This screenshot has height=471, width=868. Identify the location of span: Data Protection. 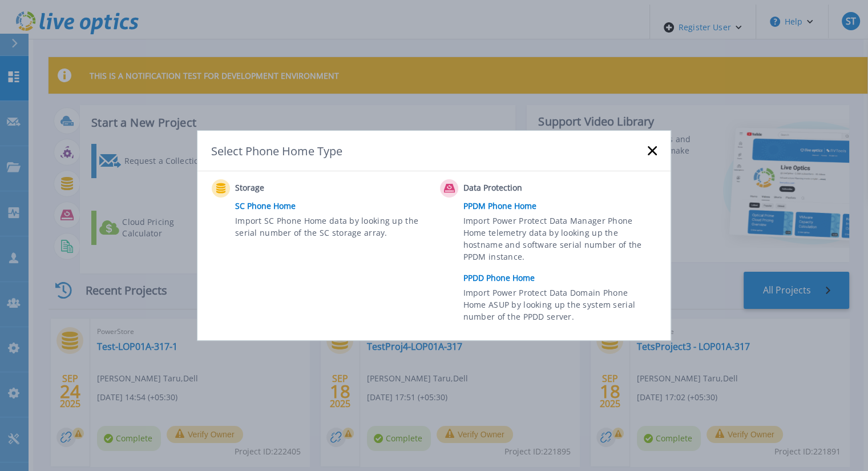
(520, 189).